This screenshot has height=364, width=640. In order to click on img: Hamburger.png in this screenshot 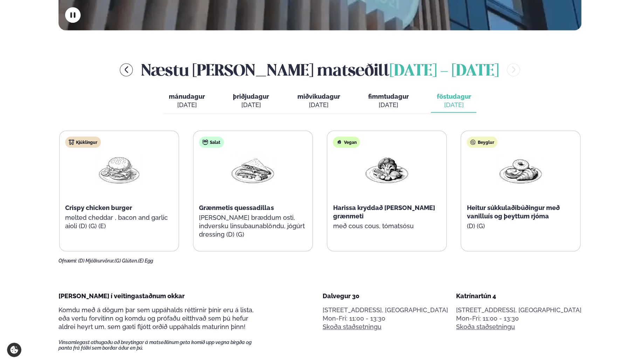, I will do `click(119, 169)`.